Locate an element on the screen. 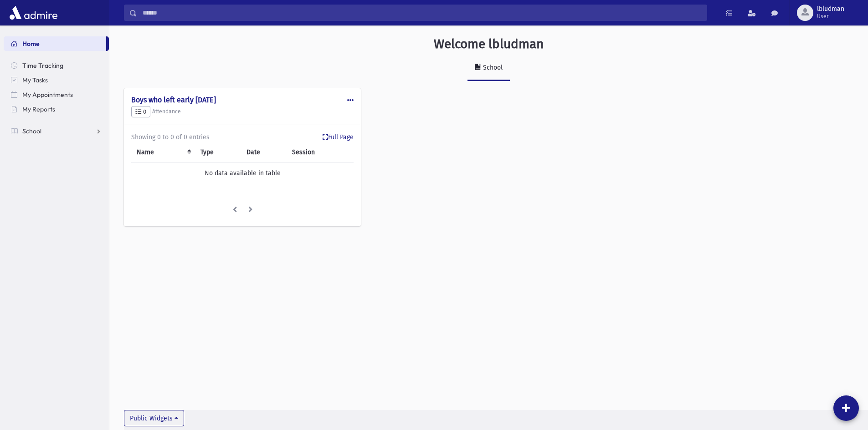  div: School is located at coordinates (491, 67).